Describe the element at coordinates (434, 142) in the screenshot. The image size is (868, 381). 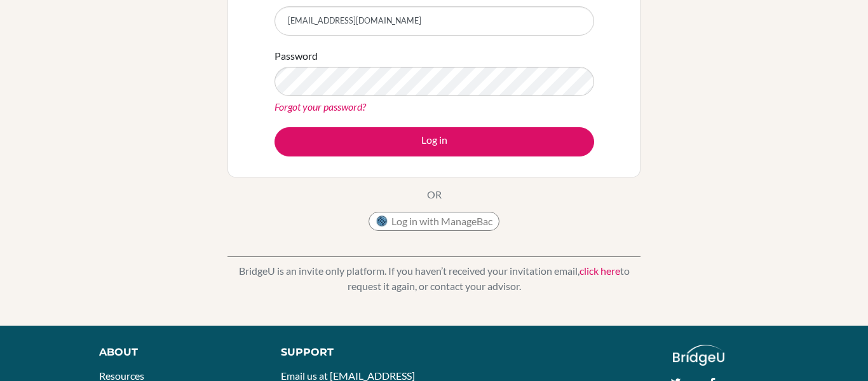
I see `button: Log in` at that location.